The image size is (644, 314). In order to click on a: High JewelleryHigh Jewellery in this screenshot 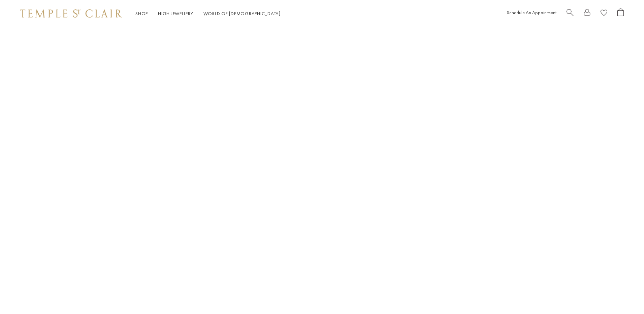, I will do `click(175, 14)`.